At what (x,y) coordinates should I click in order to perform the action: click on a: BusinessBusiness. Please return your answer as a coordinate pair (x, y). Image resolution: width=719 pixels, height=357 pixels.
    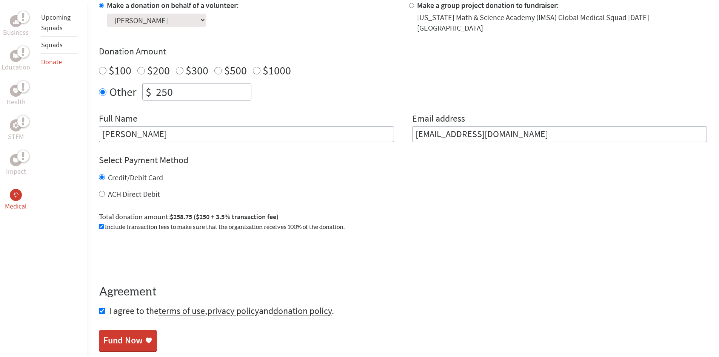
    Looking at the image, I should click on (16, 26).